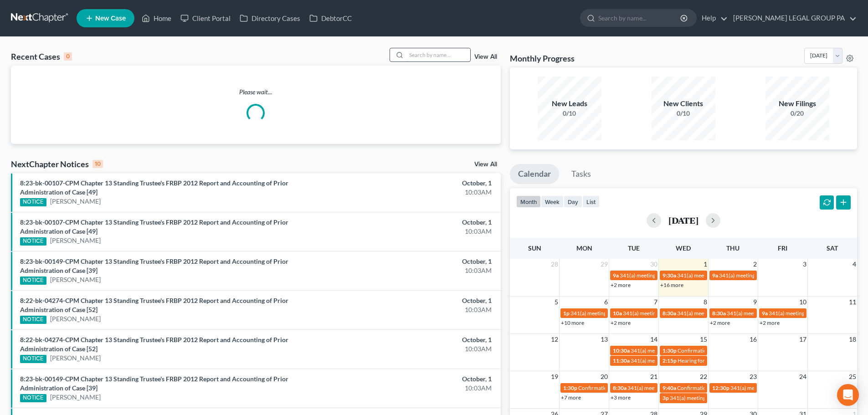 This screenshot has height=415, width=868. Describe the element at coordinates (486, 164) in the screenshot. I see `a: View All` at that location.